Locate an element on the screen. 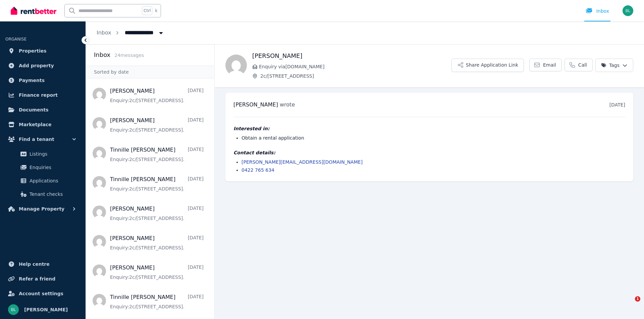  a: Refer a friend is located at coordinates (42, 279).